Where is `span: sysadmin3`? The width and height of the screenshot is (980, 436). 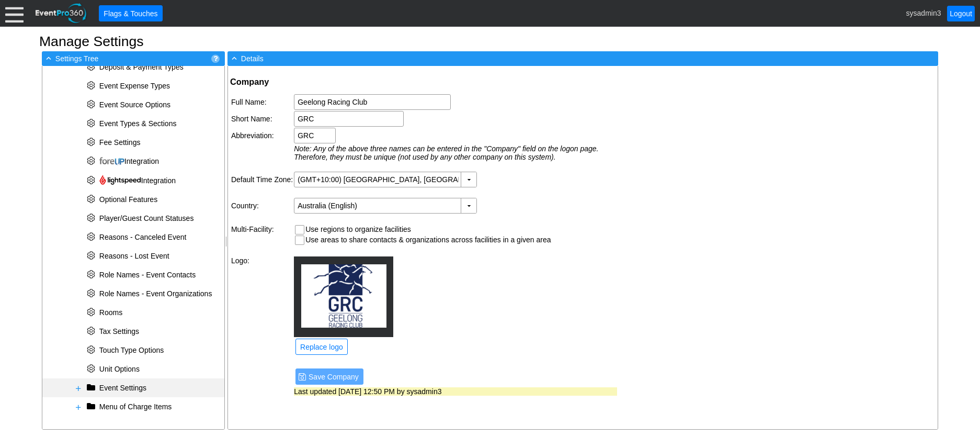 span: sysadmin3 is located at coordinates (924, 12).